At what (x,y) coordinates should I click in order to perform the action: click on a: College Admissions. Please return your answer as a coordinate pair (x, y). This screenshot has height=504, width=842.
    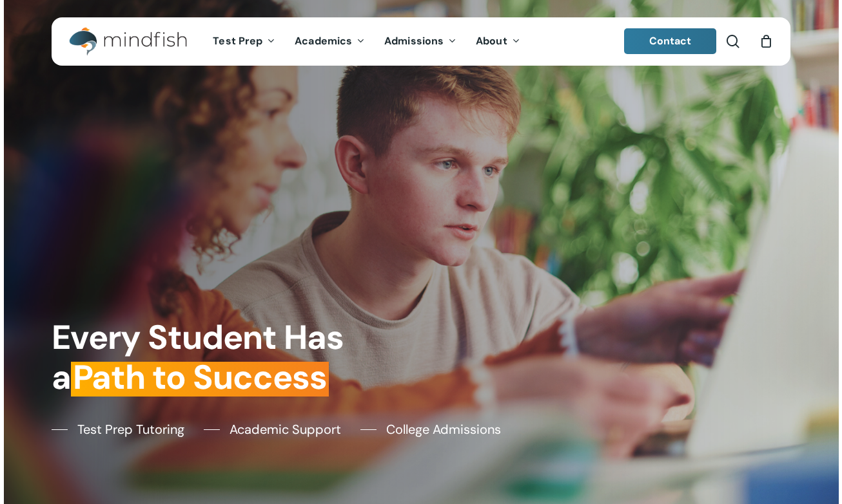
    Looking at the image, I should click on (430, 429).